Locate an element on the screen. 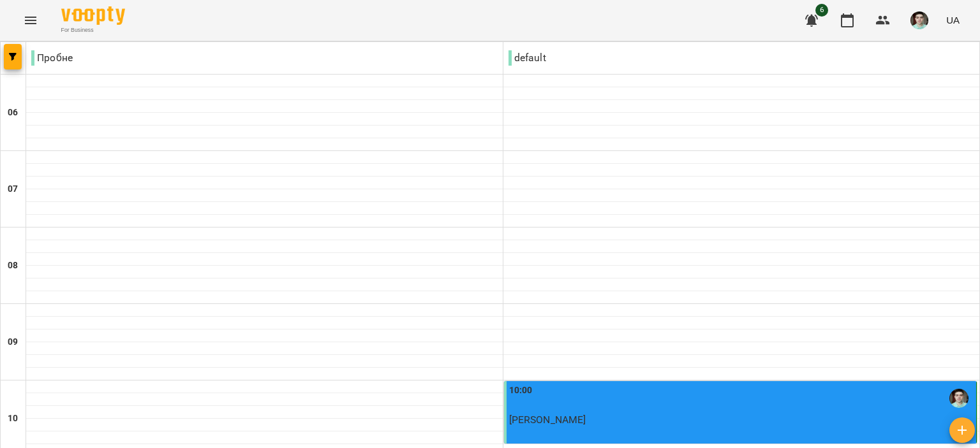  img: 8482cb4e613eaef2b7d25a10e2b5d949.jpg is located at coordinates (919, 20).